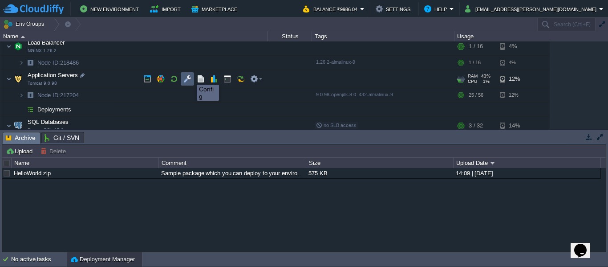 The image size is (608, 267). I want to click on div: Comment, so click(232, 162).